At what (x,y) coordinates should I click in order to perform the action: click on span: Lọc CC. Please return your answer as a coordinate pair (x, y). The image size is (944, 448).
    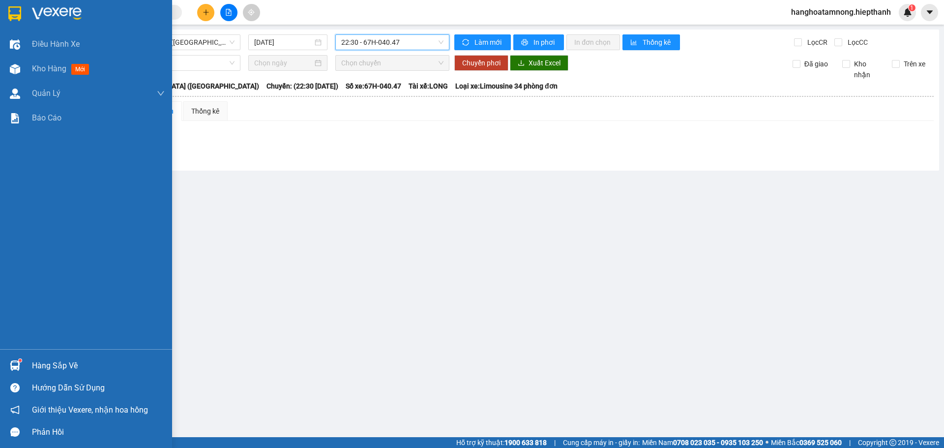
    Looking at the image, I should click on (856, 42).